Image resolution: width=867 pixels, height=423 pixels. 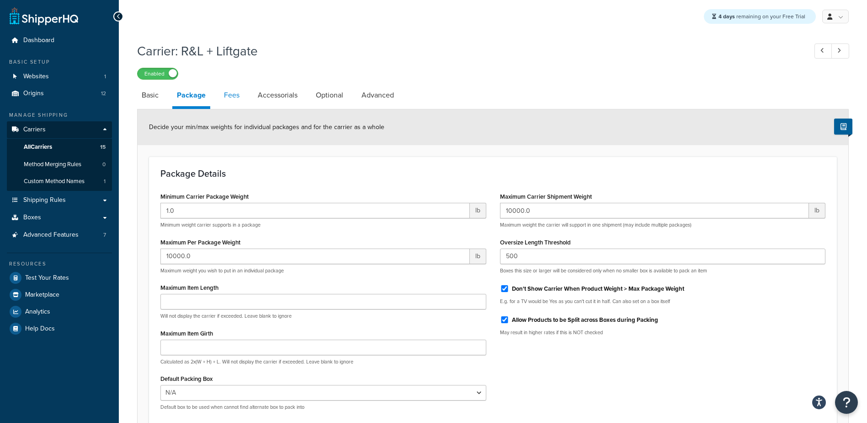 I want to click on p: Boxes this size or larger will be considered only when no smaller box is available to pack an item, so click(x=663, y=270).